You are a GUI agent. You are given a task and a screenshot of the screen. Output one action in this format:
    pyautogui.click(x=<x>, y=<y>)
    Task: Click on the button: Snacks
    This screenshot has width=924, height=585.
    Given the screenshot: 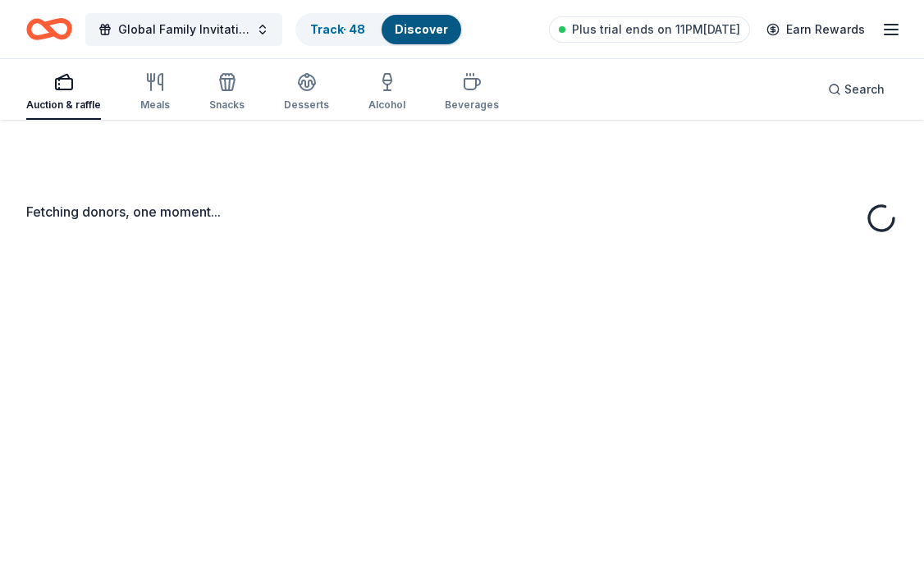 What is the action you would take?
    pyautogui.click(x=226, y=93)
    